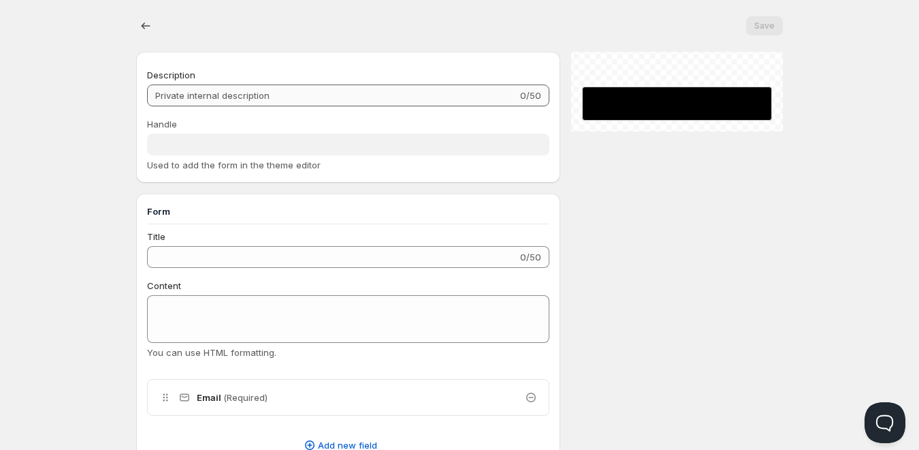  What do you see at coordinates (212, 352) in the screenshot?
I see `span: You can use HTML formatting.` at bounding box center [212, 352].